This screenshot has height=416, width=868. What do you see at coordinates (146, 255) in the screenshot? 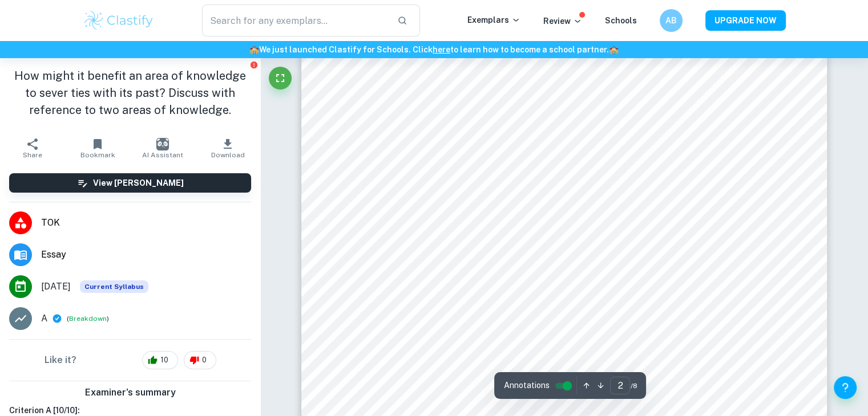
I see `span: Essay` at bounding box center [146, 255].